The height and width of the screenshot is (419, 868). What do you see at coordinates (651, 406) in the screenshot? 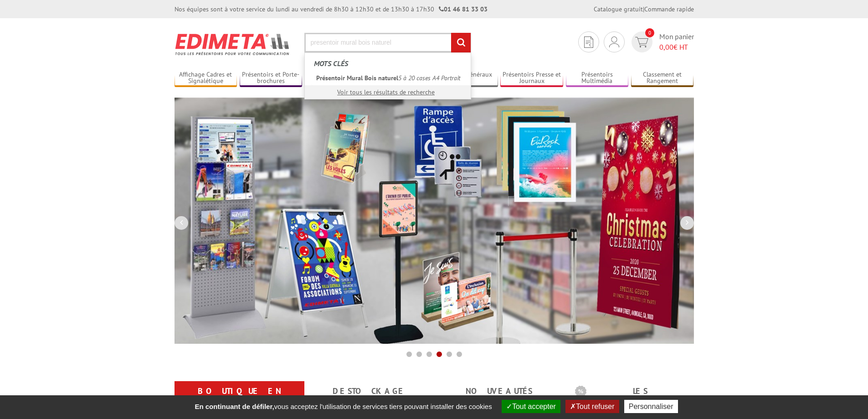
I see `button: Personnaliser (fenêtre modale)` at bounding box center [651, 406].